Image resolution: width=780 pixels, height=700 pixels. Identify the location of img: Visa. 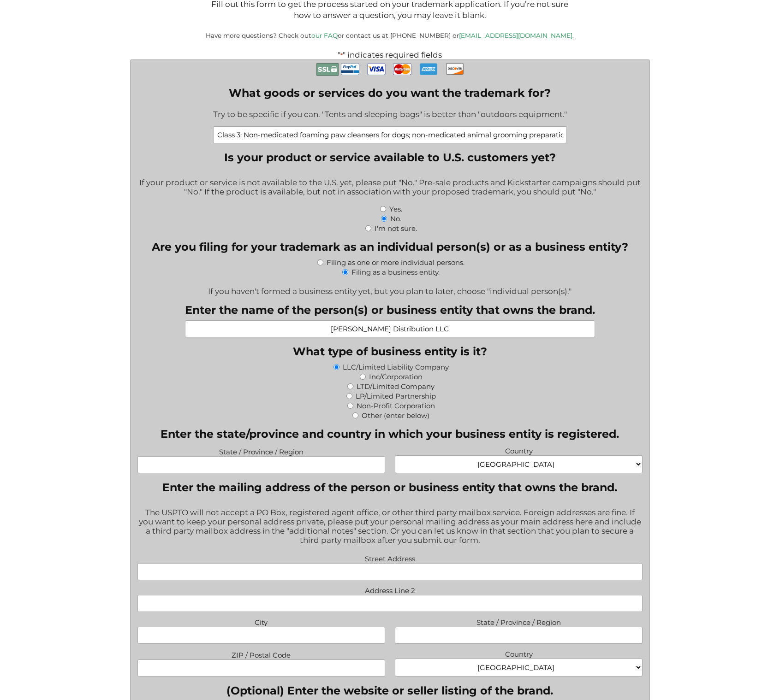
(376, 69).